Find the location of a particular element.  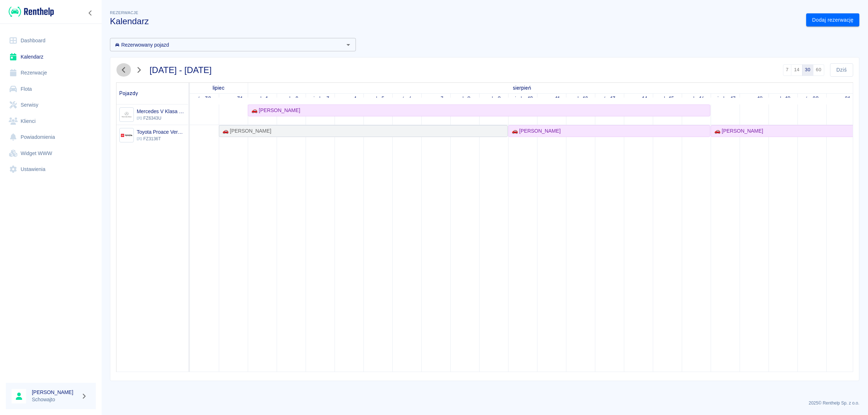

a: 2 sierpnia 2025 is located at coordinates (291, 98).